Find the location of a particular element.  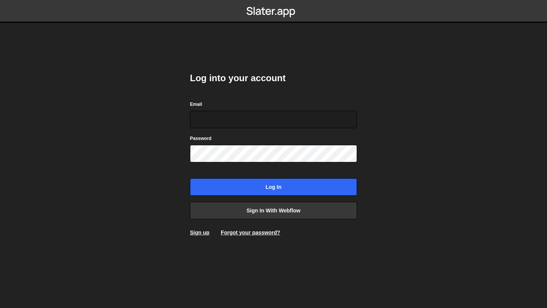

a: Sign up is located at coordinates (199, 233).